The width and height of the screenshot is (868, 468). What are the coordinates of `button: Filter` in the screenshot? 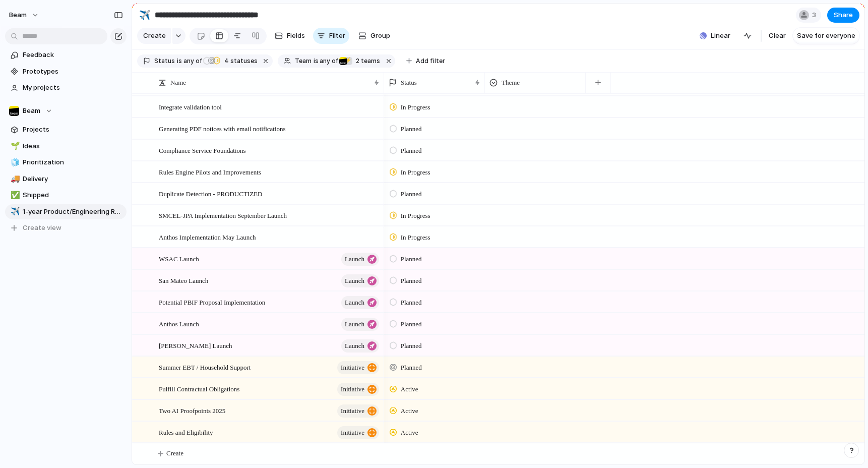 It's located at (332, 36).